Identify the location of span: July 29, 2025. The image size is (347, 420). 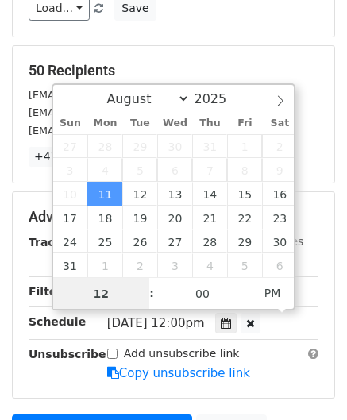
(140, 146).